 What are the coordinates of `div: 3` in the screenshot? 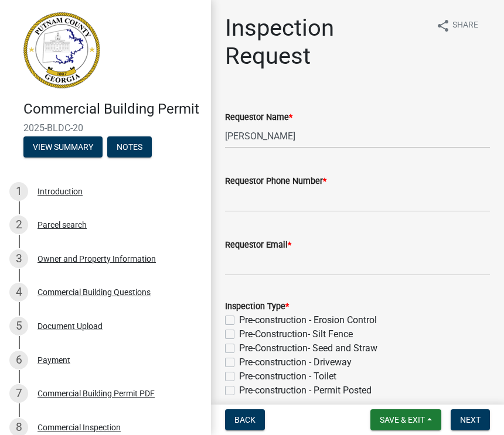 It's located at (19, 259).